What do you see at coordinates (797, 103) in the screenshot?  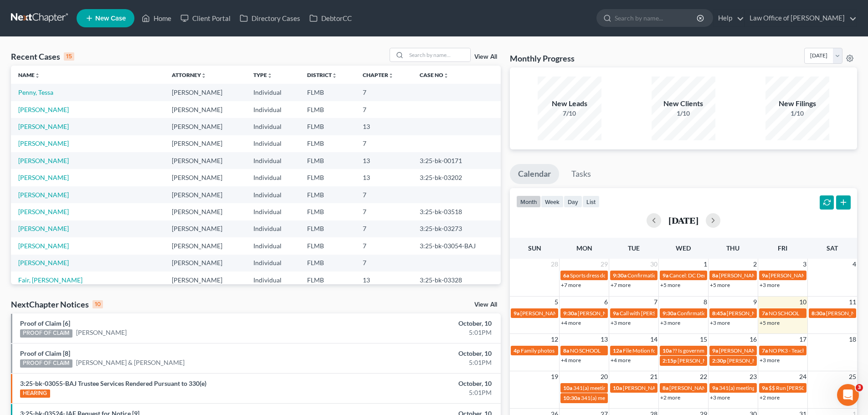 I see `div: New Filings` at bounding box center [797, 103].